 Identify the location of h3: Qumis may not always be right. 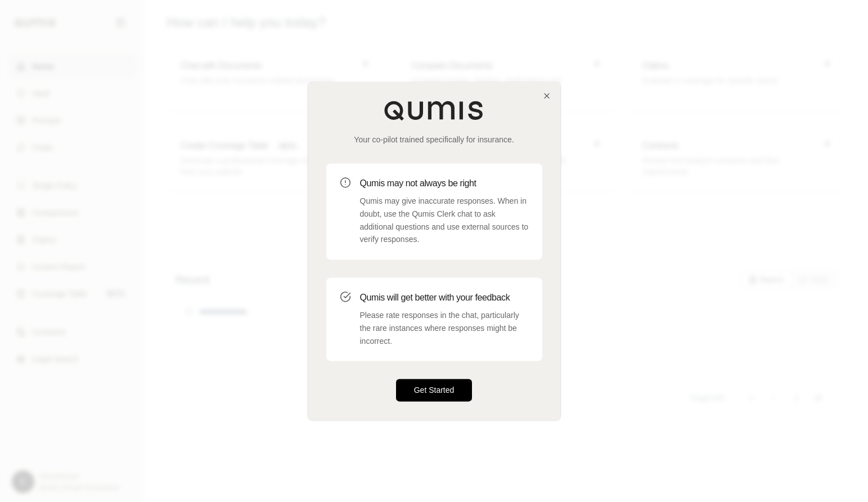
(444, 184).